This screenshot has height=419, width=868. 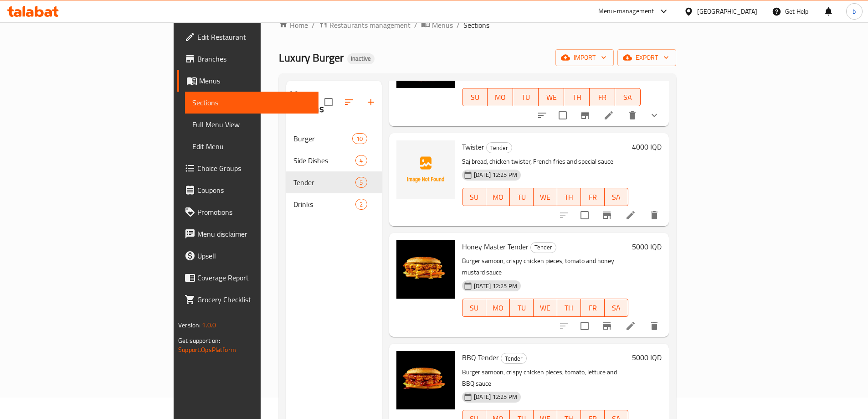 I want to click on a: Menu disclaimer, so click(x=248, y=234).